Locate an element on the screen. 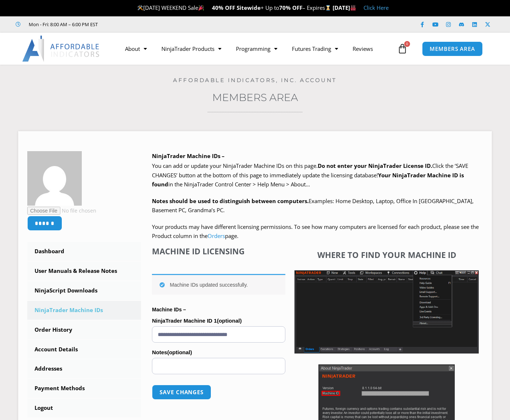 Image resolution: width=510 pixels, height=420 pixels. a: Click Here is located at coordinates (376, 8).